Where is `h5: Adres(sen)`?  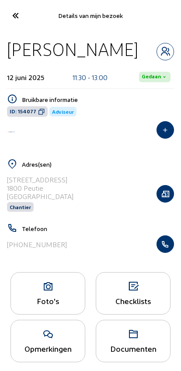
h5: Adres(sen) is located at coordinates (98, 164).